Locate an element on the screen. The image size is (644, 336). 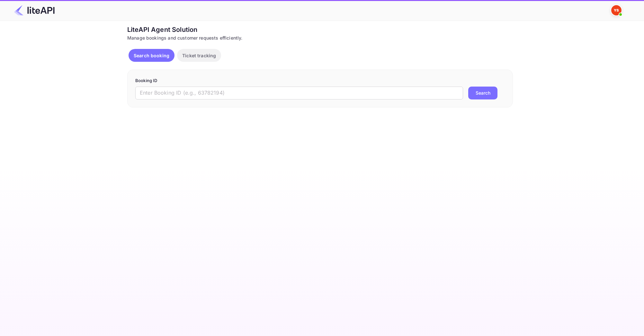
p: Booking ID is located at coordinates (320, 81).